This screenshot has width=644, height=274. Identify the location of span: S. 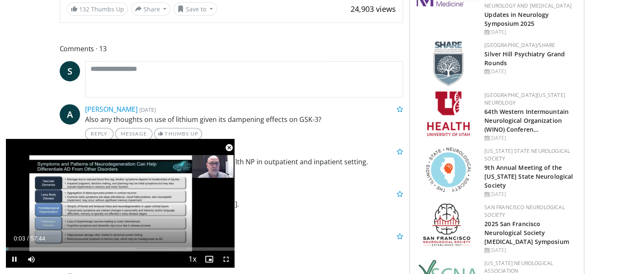
(70, 71).